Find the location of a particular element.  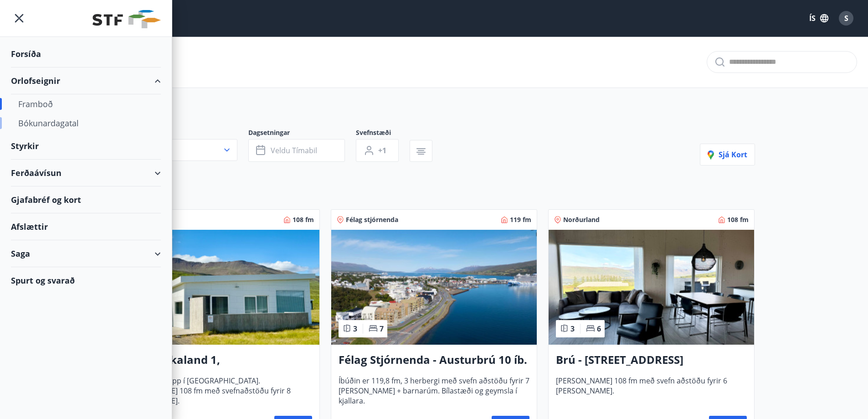

span: Svefnstæði is located at coordinates (382, 134).